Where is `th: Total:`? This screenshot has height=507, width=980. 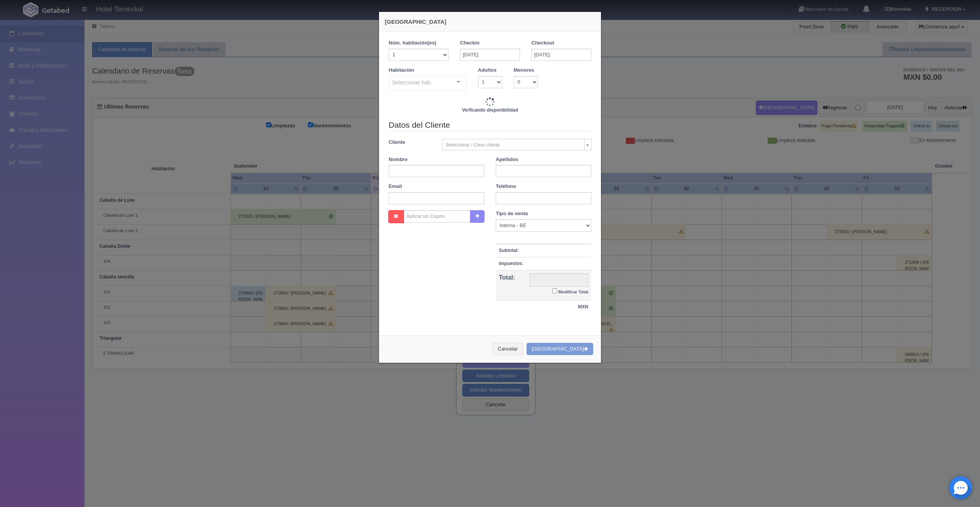 th: Total: is located at coordinates (511, 285).